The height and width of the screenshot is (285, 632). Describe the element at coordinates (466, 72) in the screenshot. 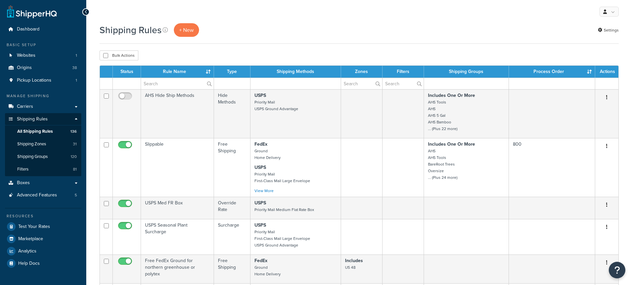

I see `th: Shipping Groups` at that location.